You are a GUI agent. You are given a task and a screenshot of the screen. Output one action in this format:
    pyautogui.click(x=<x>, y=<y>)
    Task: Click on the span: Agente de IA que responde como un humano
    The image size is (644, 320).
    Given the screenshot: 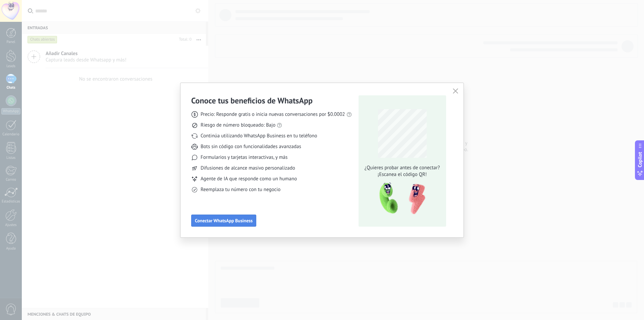 What is the action you would take?
    pyautogui.click(x=248, y=179)
    